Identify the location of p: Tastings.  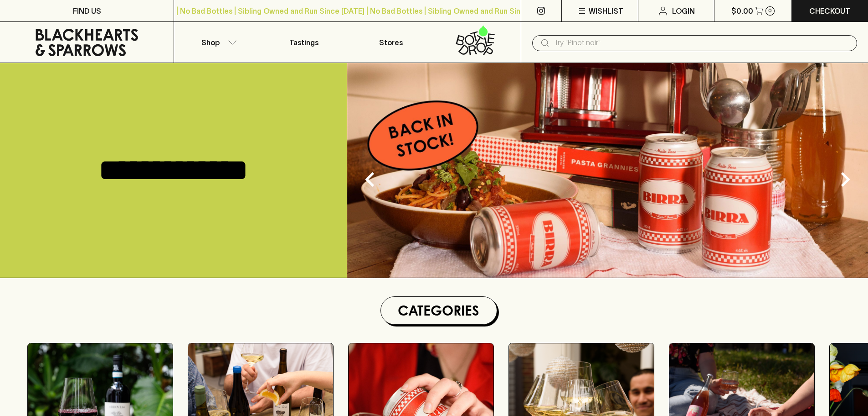
(304, 43).